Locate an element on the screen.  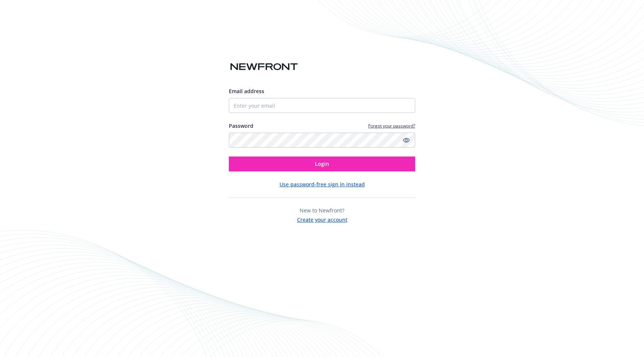
img: Newfront logo is located at coordinates (264, 67).